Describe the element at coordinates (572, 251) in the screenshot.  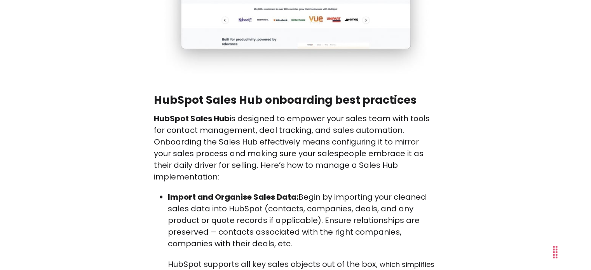
I see `div: 聊天小组件` at that location.